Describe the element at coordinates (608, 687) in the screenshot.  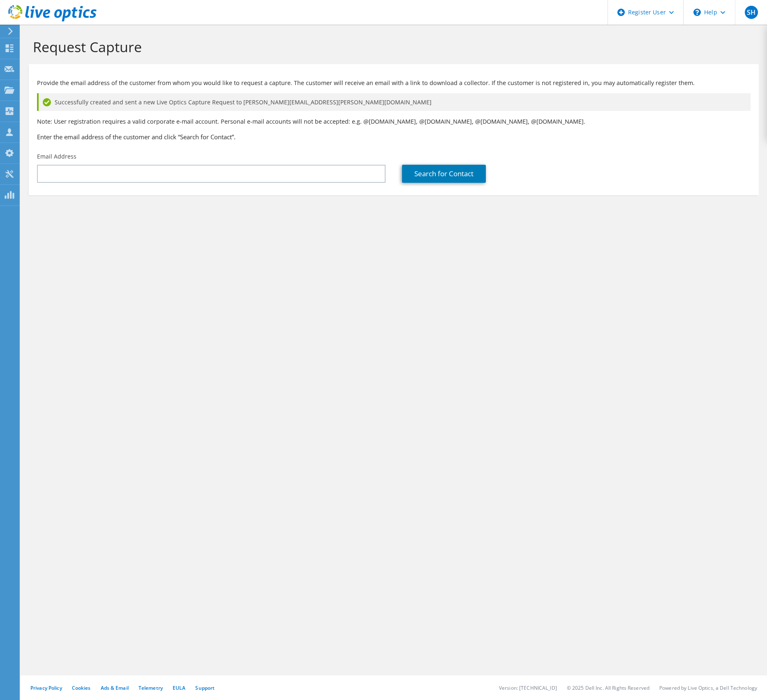
I see `li: © 2025 Dell Inc. All Rights Reserved` at that location.